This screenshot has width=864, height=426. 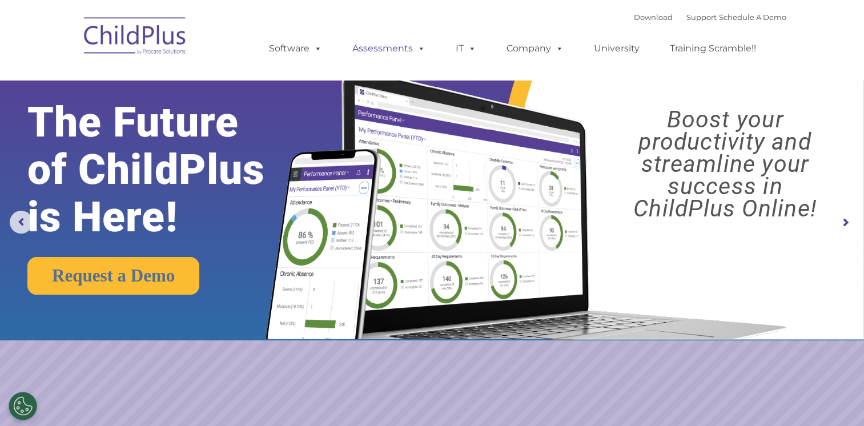 What do you see at coordinates (725, 164) in the screenshot?
I see `rs-layer: Boost your productivity and streamline your success in ChildPlus Online!` at bounding box center [725, 164].